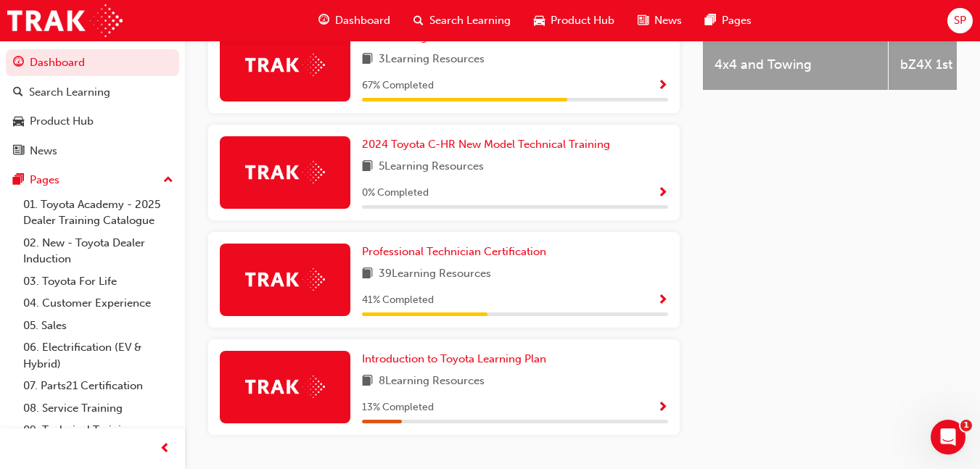 This screenshot has width=980, height=469. Describe the element at coordinates (98, 386) in the screenshot. I see `a: 07. Parts21 Certification` at that location.